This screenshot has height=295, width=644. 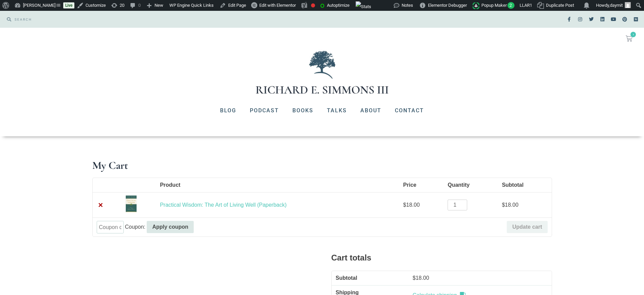 What do you see at coordinates (527, 226) in the screenshot?
I see `button: Update cart` at bounding box center [527, 226].